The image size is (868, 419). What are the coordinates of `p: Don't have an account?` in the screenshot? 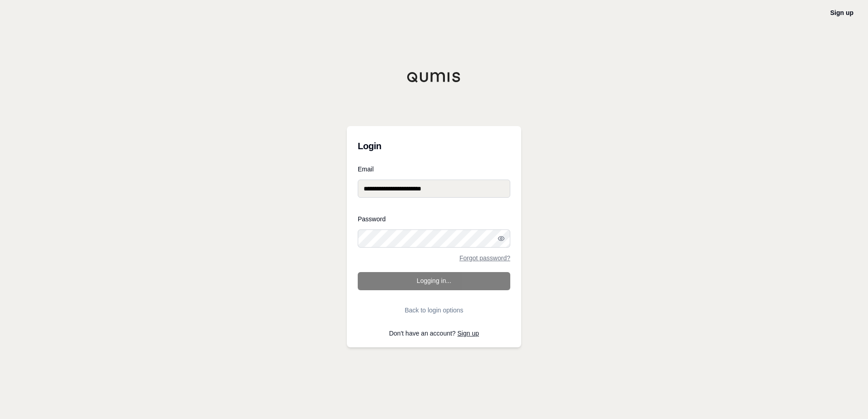 It's located at (434, 333).